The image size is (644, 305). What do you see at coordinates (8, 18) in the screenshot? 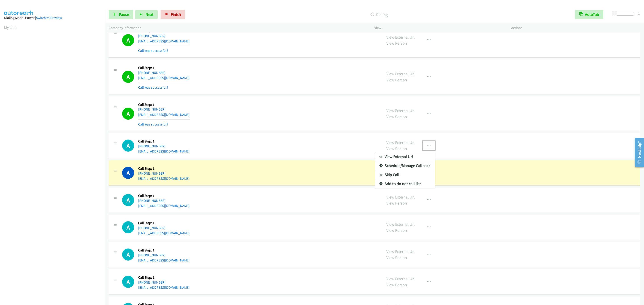
I see `div: Open Resource Center` at bounding box center [8, 18].